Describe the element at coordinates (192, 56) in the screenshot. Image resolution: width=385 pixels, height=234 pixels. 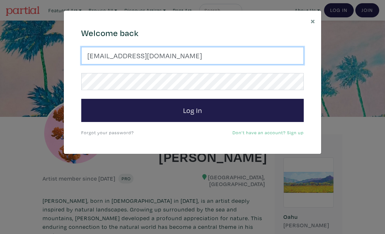
I see `input: Your email` at that location.